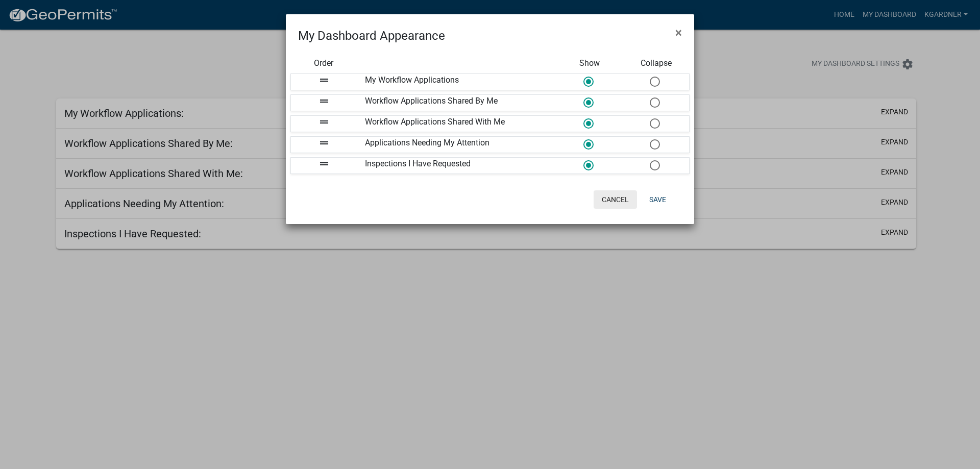  Describe the element at coordinates (457, 145) in the screenshot. I see `div: Applications Needing My Attention` at that location.